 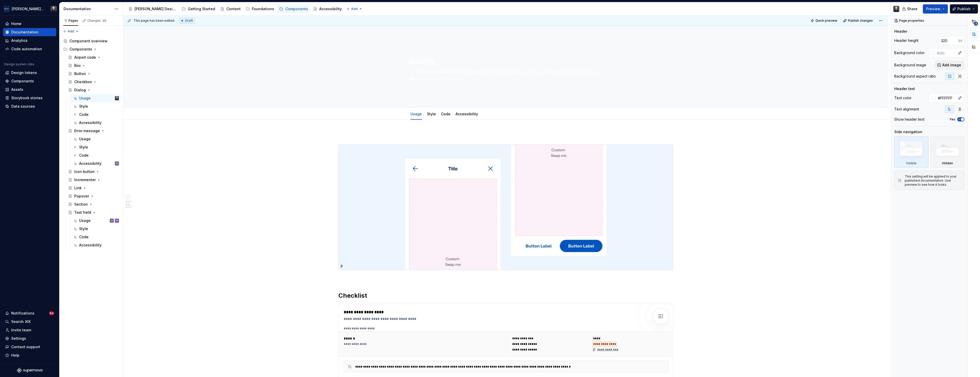 What do you see at coordinates (85, 57) in the screenshot?
I see `div: Airport code` at bounding box center [85, 57].